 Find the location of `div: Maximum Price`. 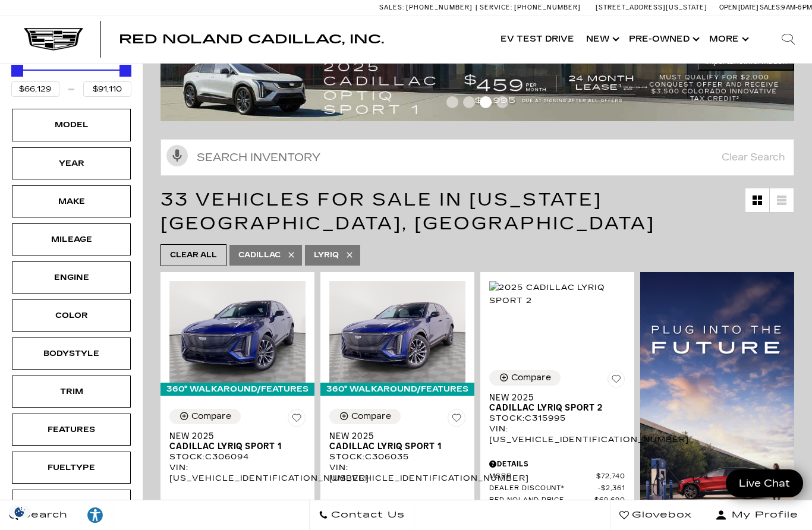

div: Maximum Price is located at coordinates (126, 71).